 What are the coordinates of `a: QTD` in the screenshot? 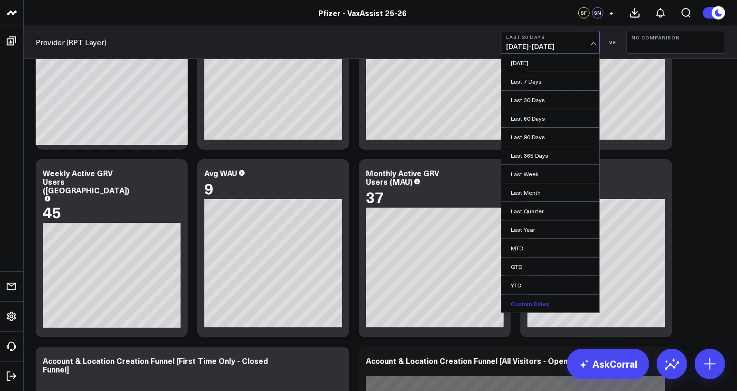 It's located at (550, 267).